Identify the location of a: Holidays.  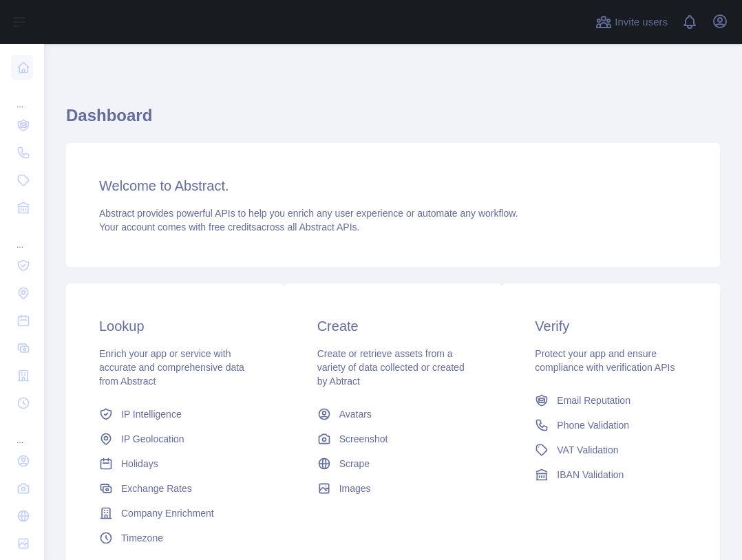
(175, 464).